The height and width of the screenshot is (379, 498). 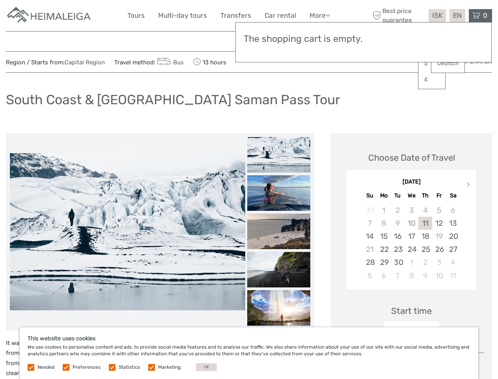 I want to click on h3: The shopping cart is empty., so click(x=364, y=39).